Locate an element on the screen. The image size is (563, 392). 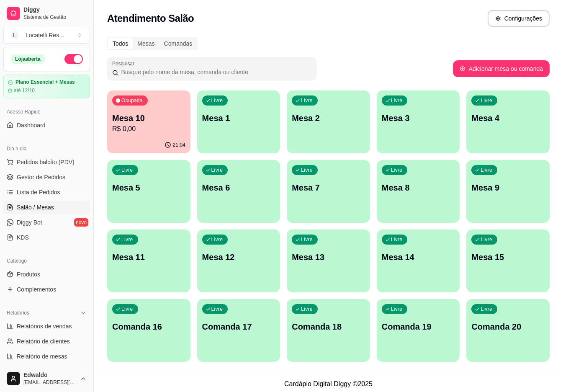
a: Diggy Botnovo is located at coordinates (47, 223).